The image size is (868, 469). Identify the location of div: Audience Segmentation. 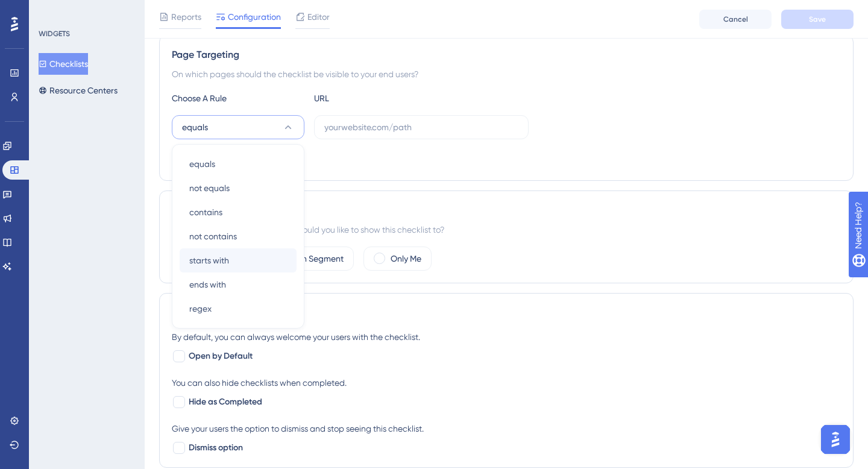
(506, 211).